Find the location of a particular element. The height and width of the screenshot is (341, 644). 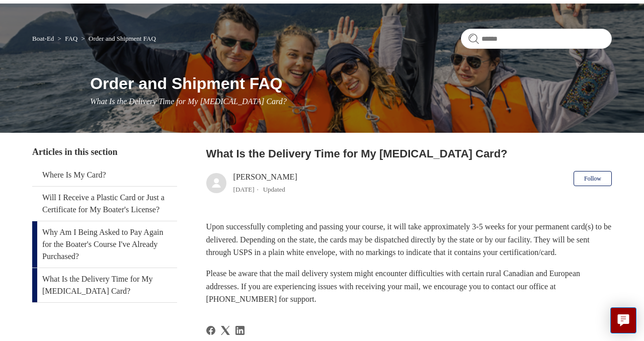

a: LinkedIn is located at coordinates (240, 330).